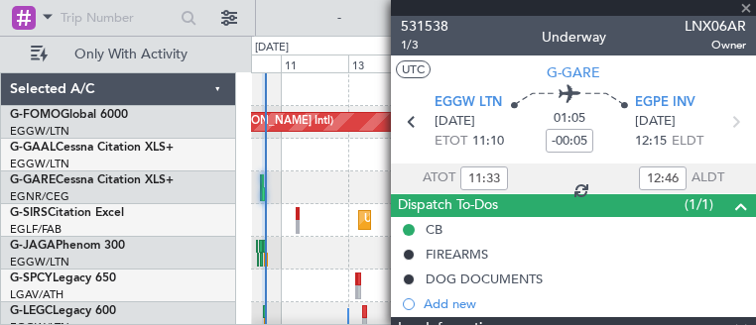  Describe the element at coordinates (413, 69) in the screenshot. I see `button: UTC` at that location.